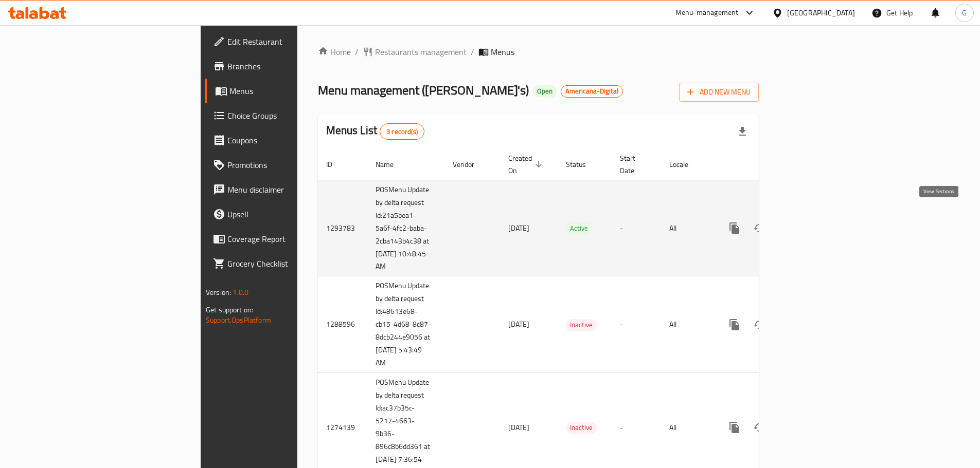  What do you see at coordinates (284, 116) in the screenshot?
I see `a: Choice Groups` at bounding box center [284, 116].